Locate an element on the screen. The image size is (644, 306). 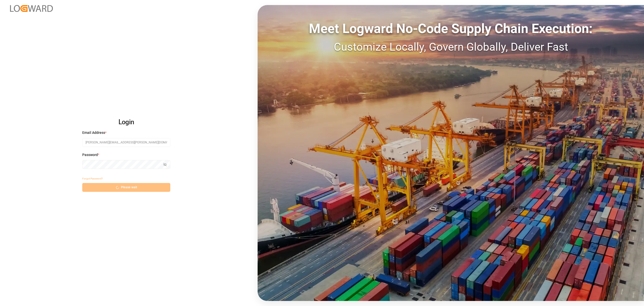
div: Meet Logward No-Code Supply Chain Execution: is located at coordinates (451, 29).